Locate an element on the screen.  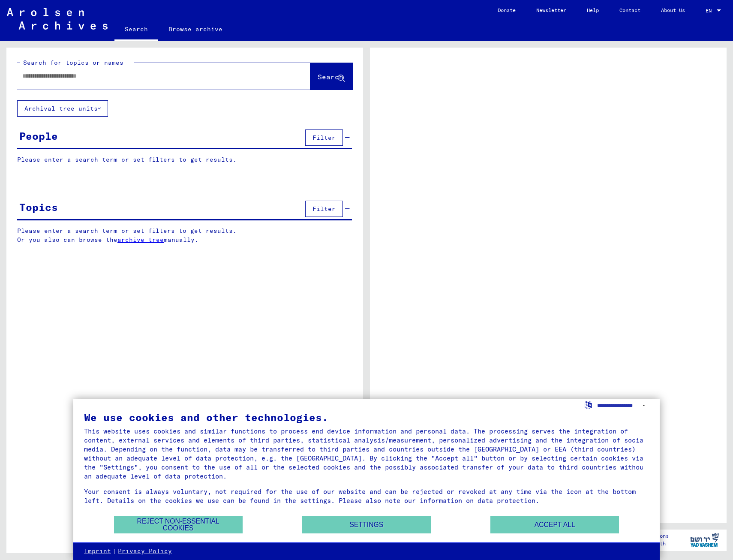
button: Accept all is located at coordinates (555, 524).